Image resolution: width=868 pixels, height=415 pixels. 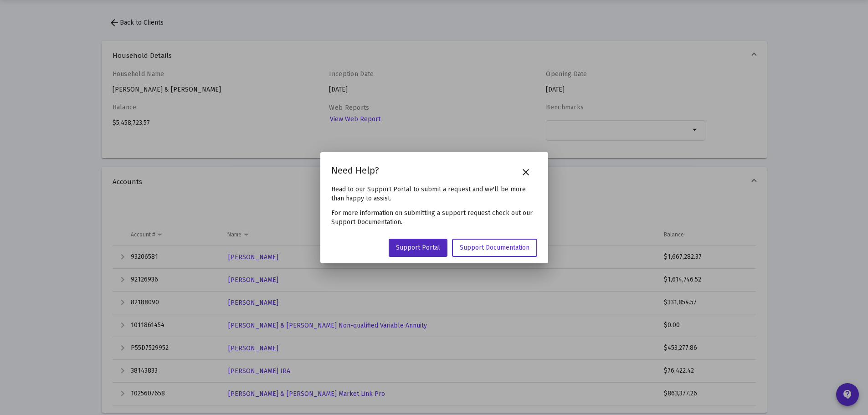 I want to click on a: Support Documentation, so click(x=494, y=248).